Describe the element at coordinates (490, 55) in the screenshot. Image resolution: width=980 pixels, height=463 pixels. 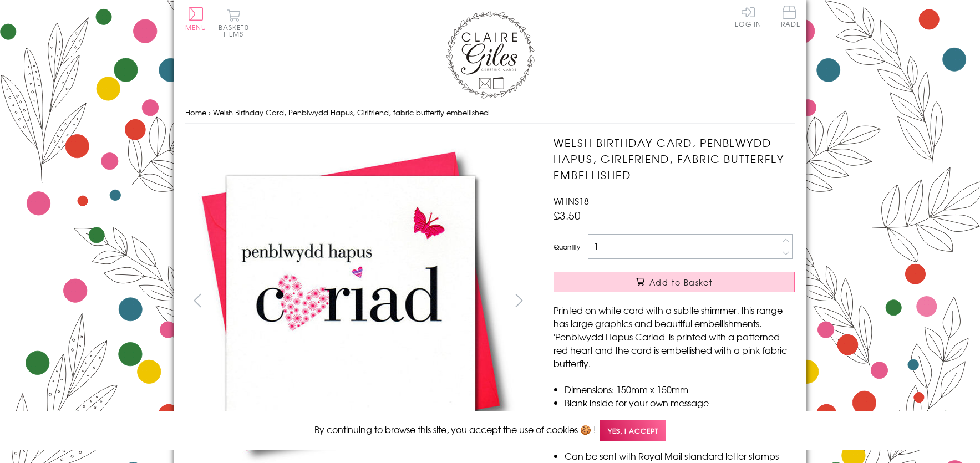
I see `img: Claire Giles Greetings Cards` at that location.